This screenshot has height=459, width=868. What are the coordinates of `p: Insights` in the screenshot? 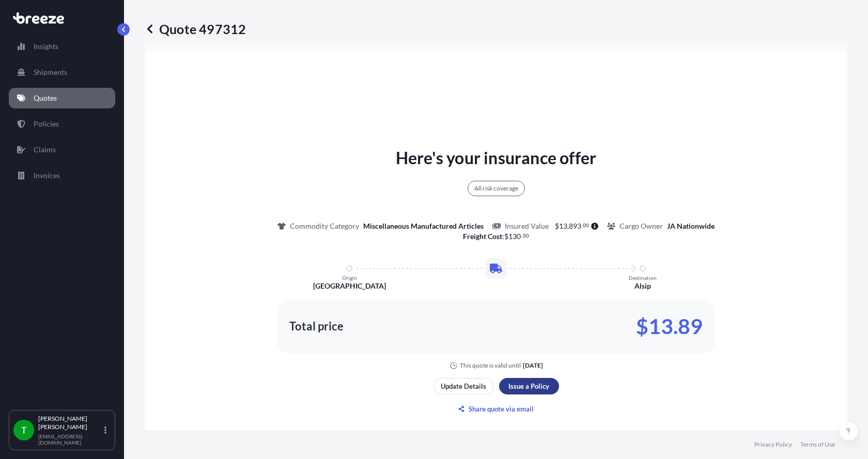 It's located at (46, 47).